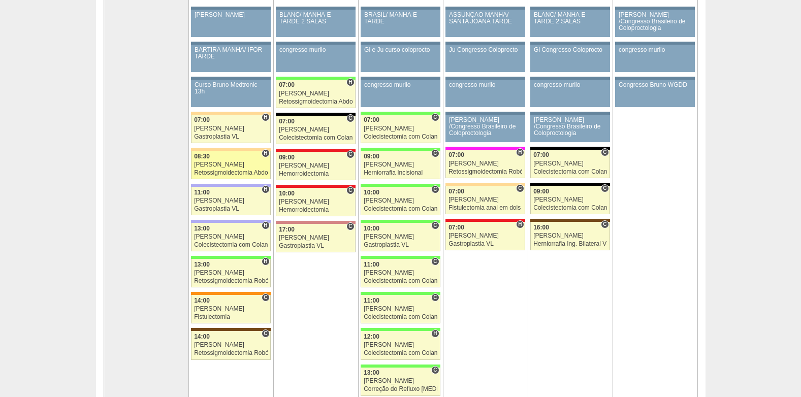 This screenshot has height=397, width=801. Describe the element at coordinates (570, 184) in the screenshot. I see `div: Key: Blanc` at that location.